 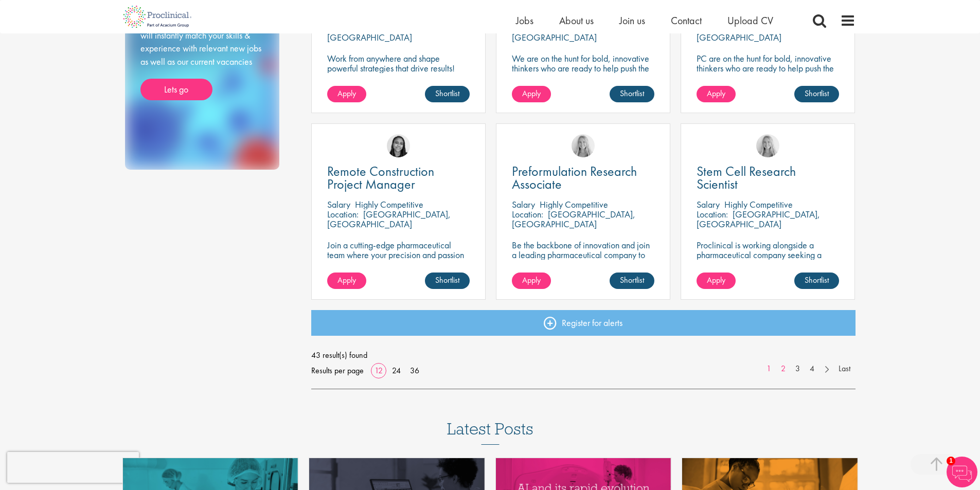 I want to click on div: Send Proclinical your cv now! We will instantly match your skills & experience with relevant new ..., so click(x=202, y=57).